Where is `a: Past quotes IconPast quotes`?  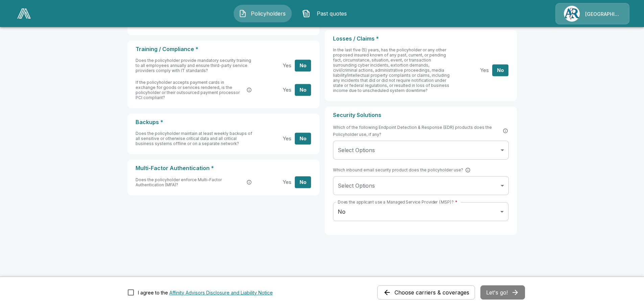 a: Past quotes IconPast quotes is located at coordinates (326, 14).